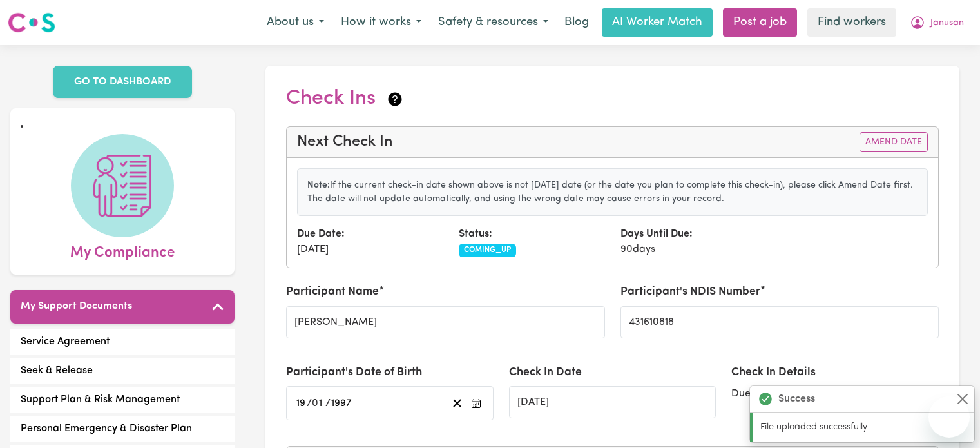  What do you see at coordinates (99, 399) in the screenshot?
I see `span: Support Plan & Risk Management` at bounding box center [99, 399].